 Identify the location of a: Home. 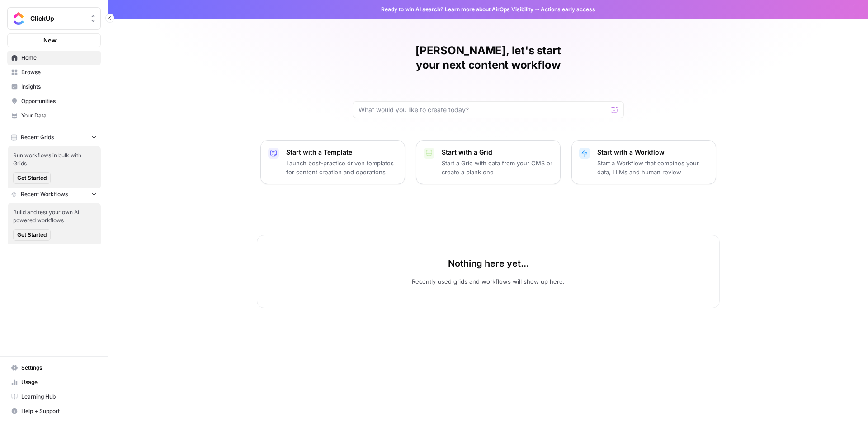
(54, 58).